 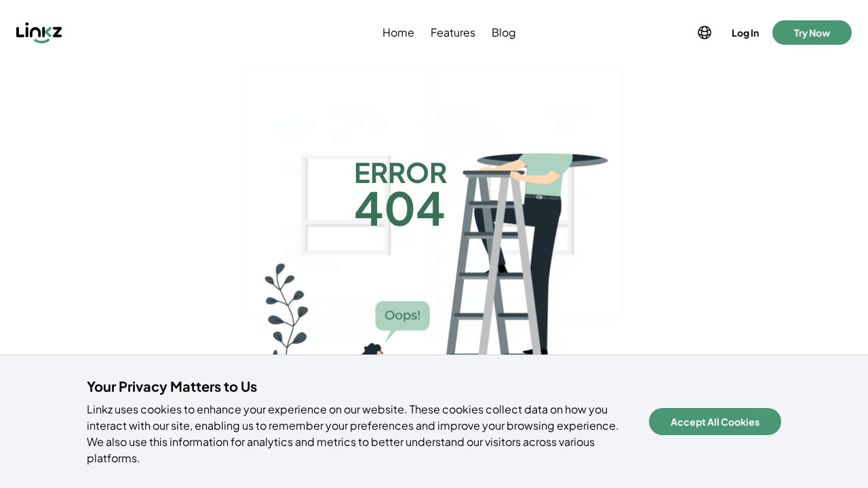 What do you see at coordinates (398, 33) in the screenshot?
I see `a: Home` at bounding box center [398, 33].